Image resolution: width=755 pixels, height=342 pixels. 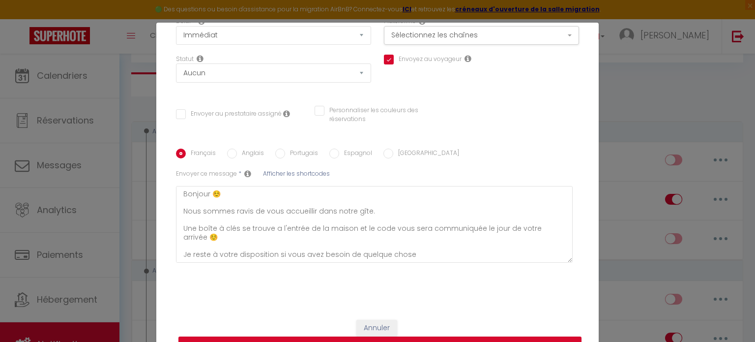 What do you see at coordinates (248, 173) in the screenshot?
I see `i: Sms` at bounding box center [248, 173].